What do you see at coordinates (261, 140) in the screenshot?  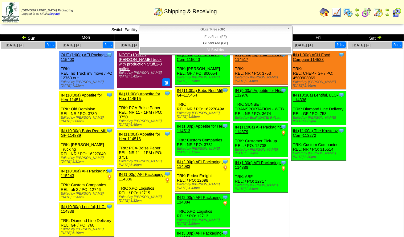 I see `div: TRK: Customer Pick-up REL: / PO: 12708` at bounding box center [261, 140].